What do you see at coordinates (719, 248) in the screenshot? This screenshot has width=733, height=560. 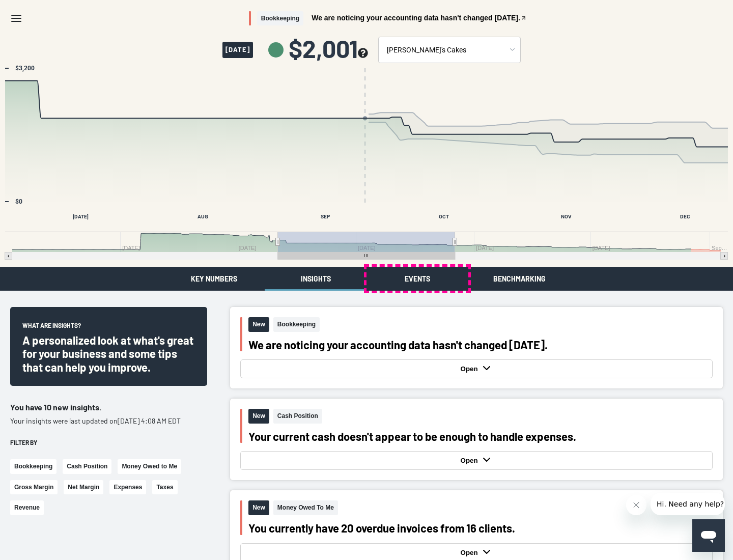 I see `text: Sep…` at bounding box center [719, 248].